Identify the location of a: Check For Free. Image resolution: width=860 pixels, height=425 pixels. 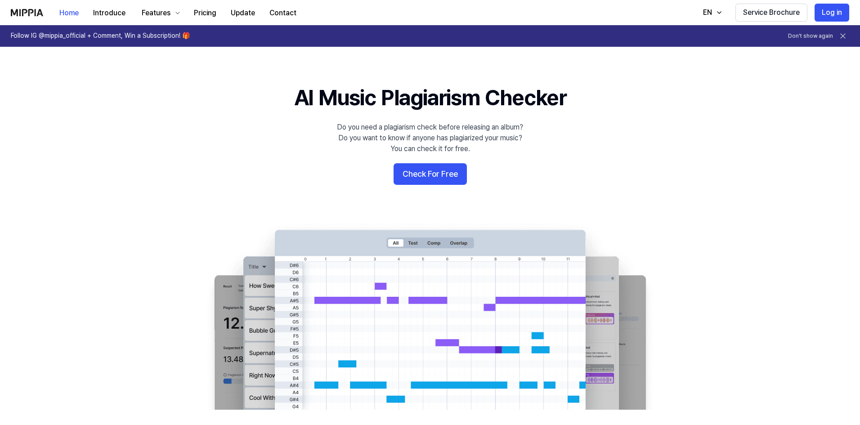
(430, 174).